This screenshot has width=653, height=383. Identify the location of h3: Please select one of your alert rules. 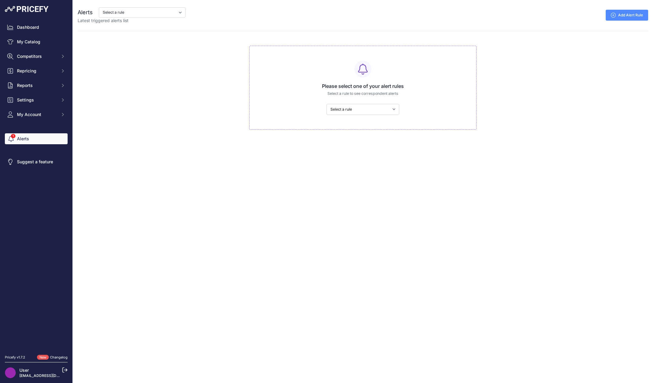
(363, 86).